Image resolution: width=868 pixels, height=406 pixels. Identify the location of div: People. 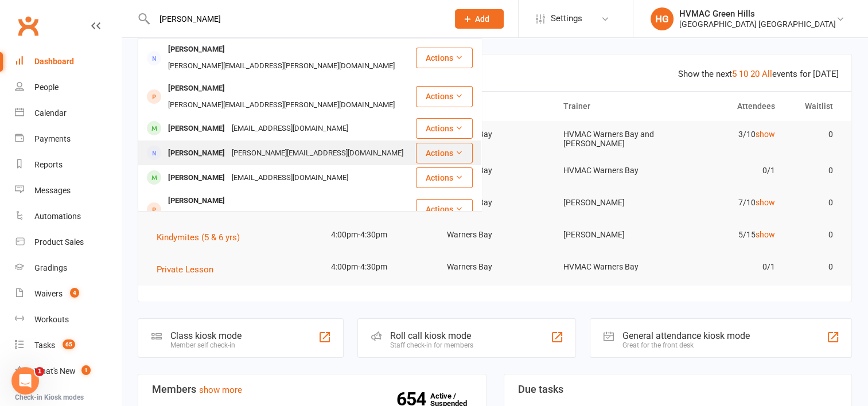
(46, 87).